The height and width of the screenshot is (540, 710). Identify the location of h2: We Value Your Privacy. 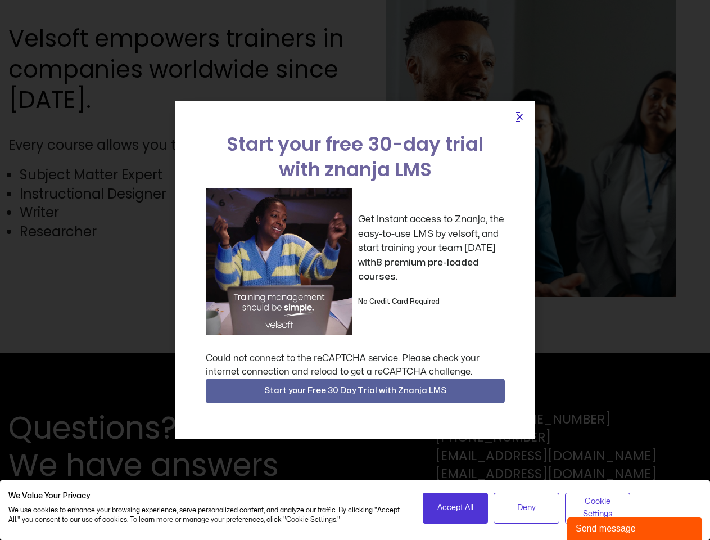
(207, 496).